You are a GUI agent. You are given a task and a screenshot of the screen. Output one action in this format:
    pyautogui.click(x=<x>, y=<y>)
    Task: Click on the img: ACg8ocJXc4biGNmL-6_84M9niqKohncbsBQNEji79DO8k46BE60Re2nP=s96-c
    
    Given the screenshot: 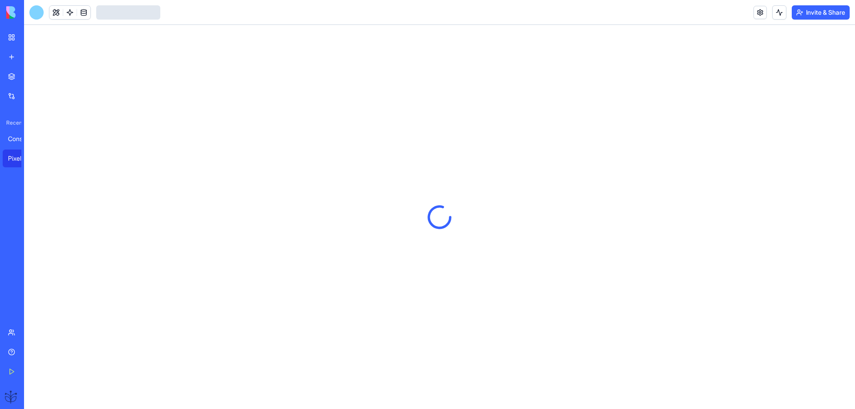 What is the action you would take?
    pyautogui.click(x=12, y=397)
    